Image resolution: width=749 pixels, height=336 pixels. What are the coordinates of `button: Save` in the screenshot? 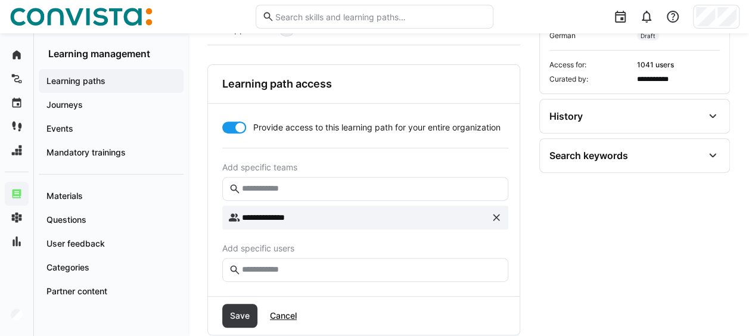 It's located at (239, 316).